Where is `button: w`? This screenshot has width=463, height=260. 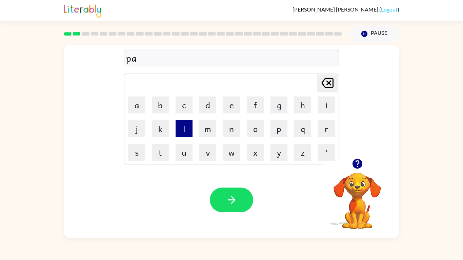
button: w is located at coordinates (231, 152).